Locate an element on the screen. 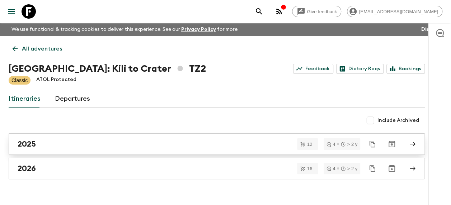  a: Bookings is located at coordinates (405, 69).